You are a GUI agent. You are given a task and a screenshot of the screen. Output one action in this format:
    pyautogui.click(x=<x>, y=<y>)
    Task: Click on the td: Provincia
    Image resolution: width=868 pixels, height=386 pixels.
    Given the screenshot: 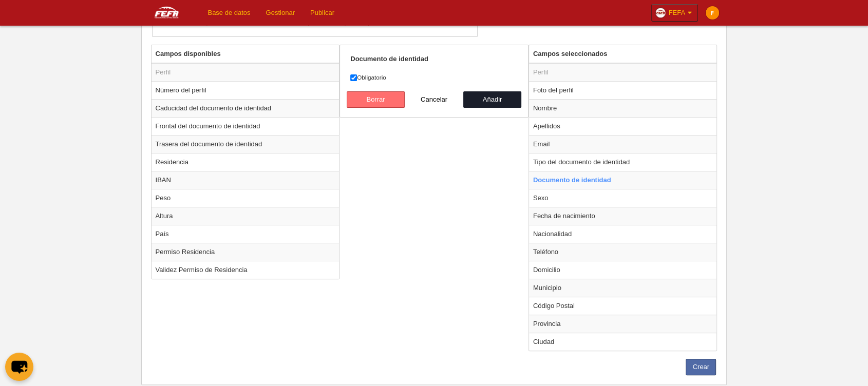 What is the action you would take?
    pyautogui.click(x=623, y=323)
    